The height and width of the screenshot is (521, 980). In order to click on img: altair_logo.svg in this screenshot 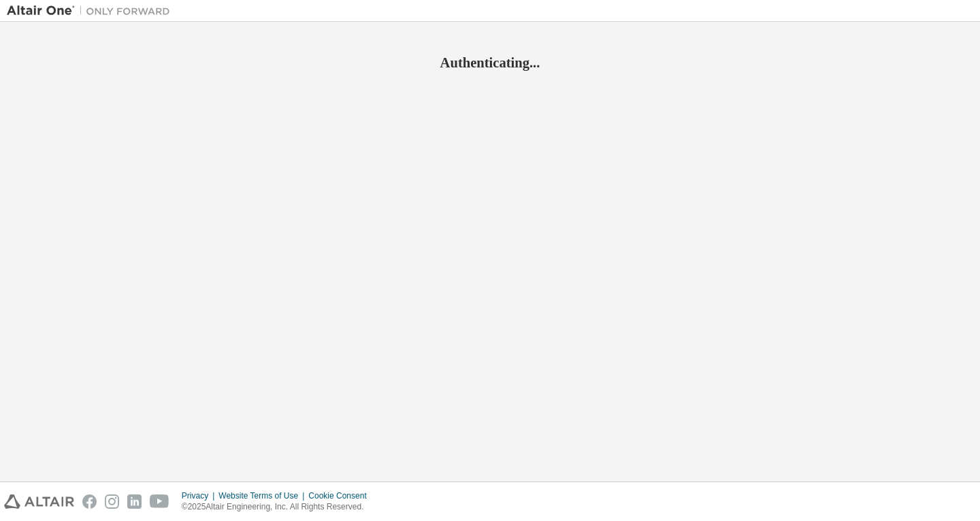, I will do `click(39, 501)`.